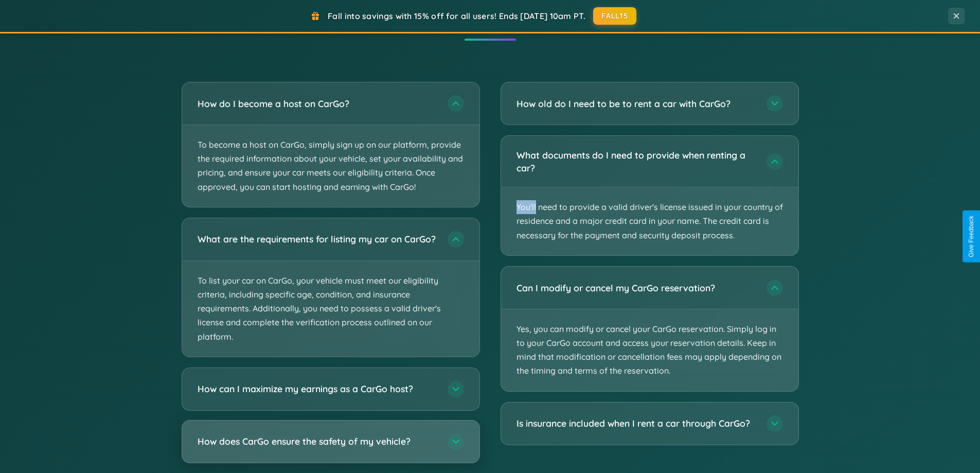  I want to click on h3: Can I modify or cancel my CarGo reservation?, so click(637, 288).